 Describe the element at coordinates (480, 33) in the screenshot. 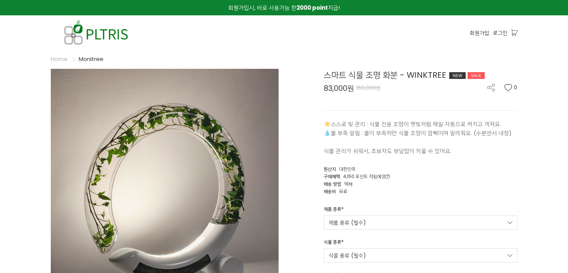

I see `a: 회원가입` at that location.